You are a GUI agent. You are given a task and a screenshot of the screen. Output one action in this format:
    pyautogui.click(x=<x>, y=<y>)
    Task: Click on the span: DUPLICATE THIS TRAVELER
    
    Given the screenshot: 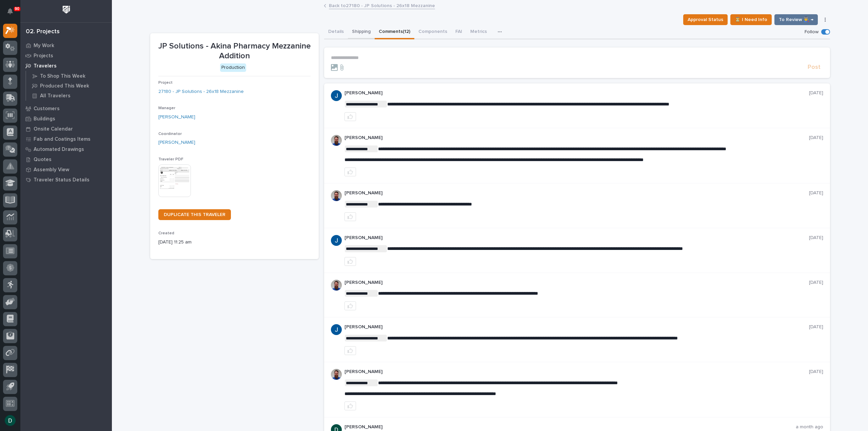 What is the action you would take?
    pyautogui.click(x=195, y=214)
    